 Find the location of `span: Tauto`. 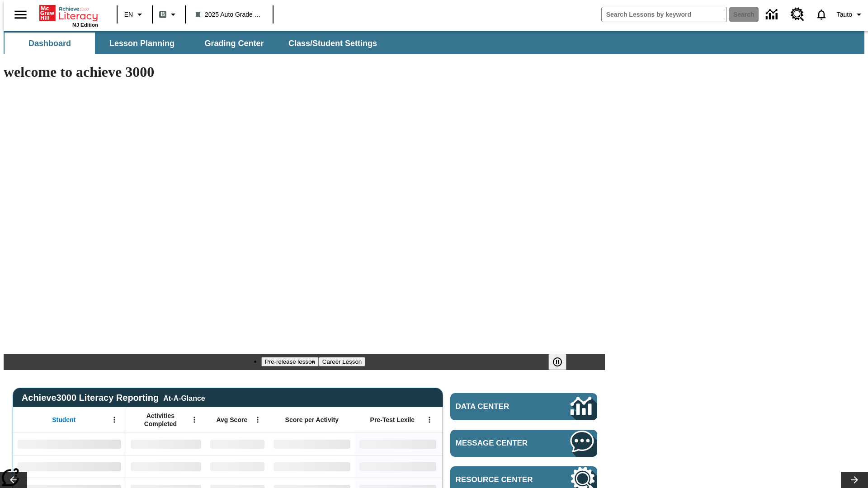

span: Tauto is located at coordinates (844, 15).